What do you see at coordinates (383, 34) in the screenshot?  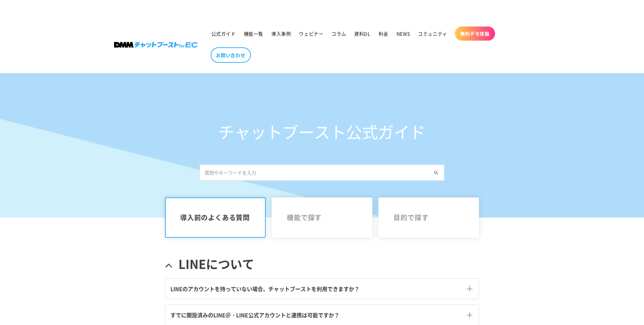 I see `span: 料金` at bounding box center [383, 34].